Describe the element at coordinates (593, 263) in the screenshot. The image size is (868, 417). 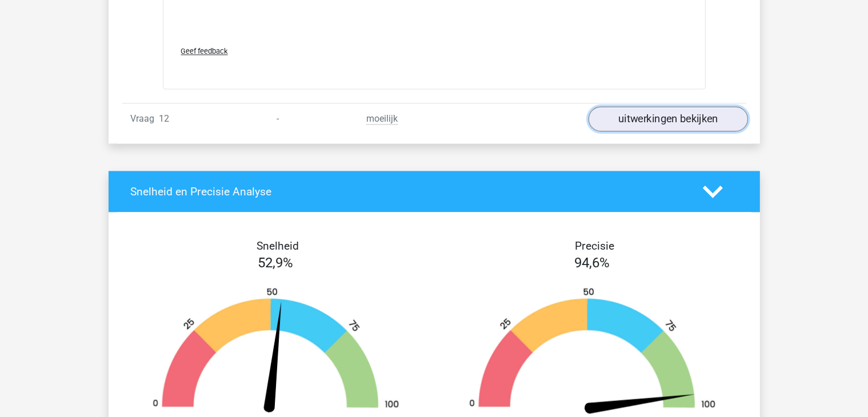
I see `span: 94,6%` at that location.